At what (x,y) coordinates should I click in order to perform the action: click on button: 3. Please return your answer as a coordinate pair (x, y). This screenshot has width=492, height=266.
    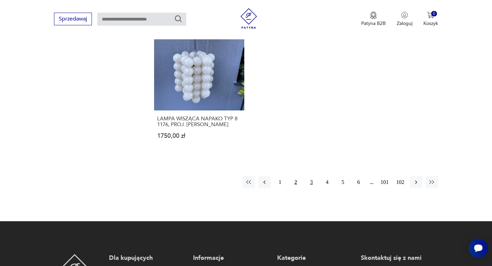
    Looking at the image, I should click on (311, 182).